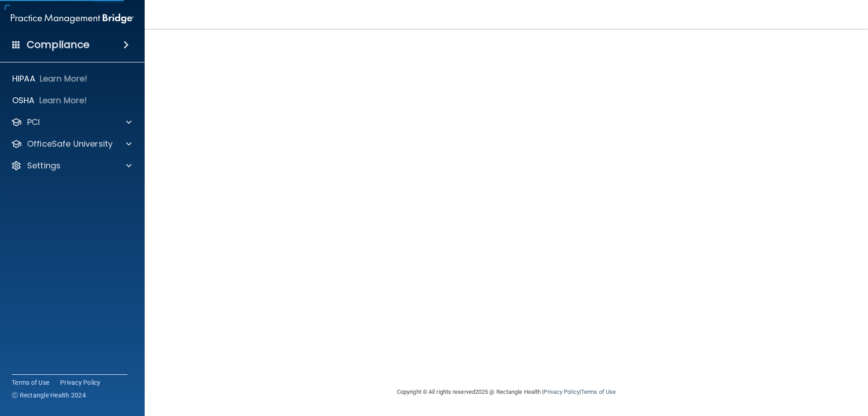 Image resolution: width=868 pixels, height=416 pixels. Describe the element at coordinates (71, 122) in the screenshot. I see `a: PCI` at that location.